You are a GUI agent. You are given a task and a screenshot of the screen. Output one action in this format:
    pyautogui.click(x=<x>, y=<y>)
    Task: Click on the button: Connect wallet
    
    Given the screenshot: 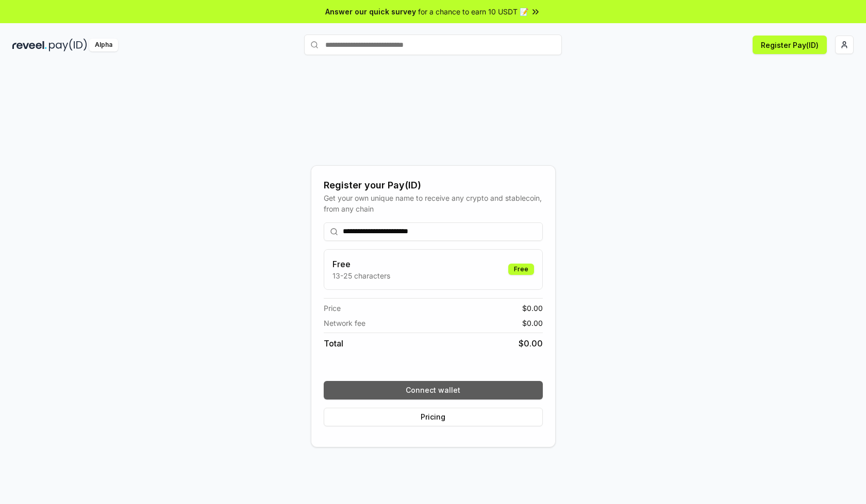 What is the action you would take?
    pyautogui.click(x=433, y=390)
    